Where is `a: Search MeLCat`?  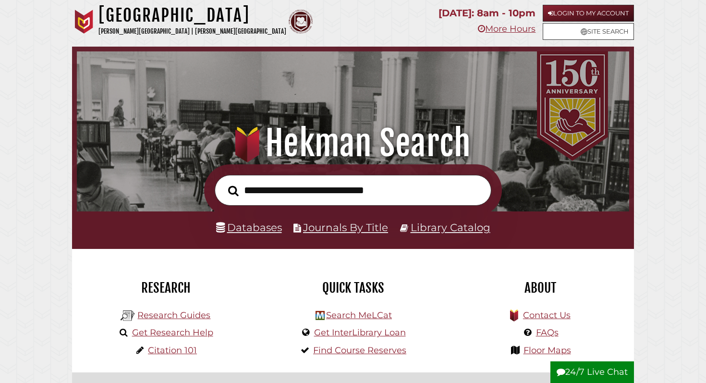
a: Search MeLCat is located at coordinates (359, 315).